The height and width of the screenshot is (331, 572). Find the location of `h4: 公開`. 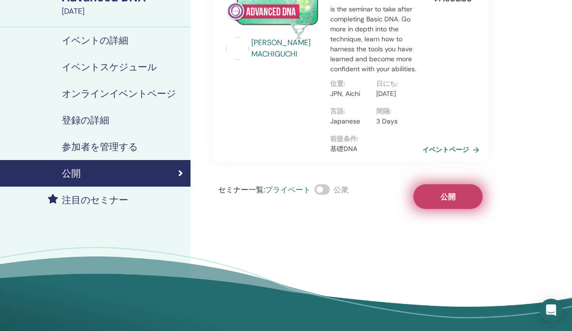

h4: 公開 is located at coordinates (71, 173).